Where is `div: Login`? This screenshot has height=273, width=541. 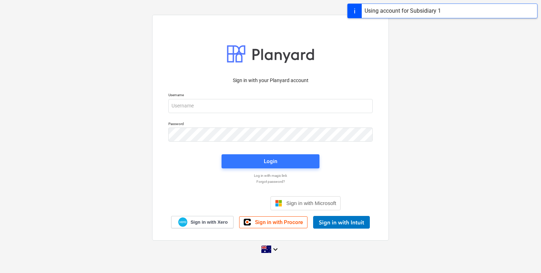 div: Login is located at coordinates (271, 161).